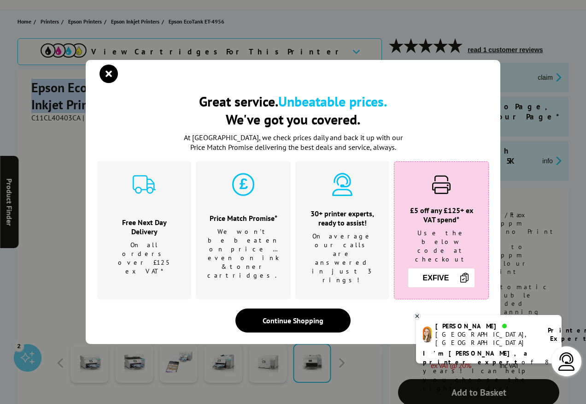 The width and height of the screenshot is (586, 404). I want to click on h2: Great service. We've got you covered., so click(293, 110).